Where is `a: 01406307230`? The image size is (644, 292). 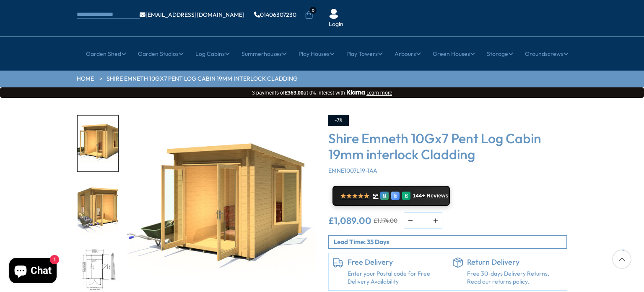 a: 01406307230 is located at coordinates (275, 15).